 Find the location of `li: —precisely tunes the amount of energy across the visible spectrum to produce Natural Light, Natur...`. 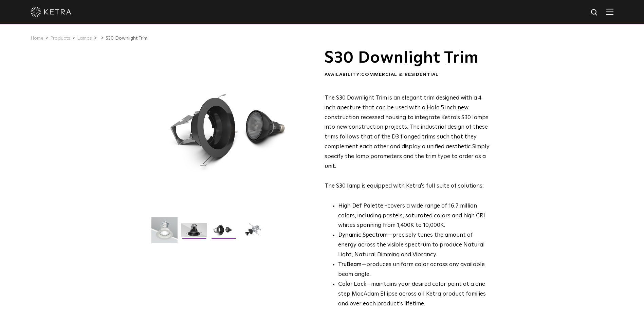

li: —precisely tunes the amount of energy across the visible spectrum to produce Natural Light, Natur... is located at coordinates (413, 246).